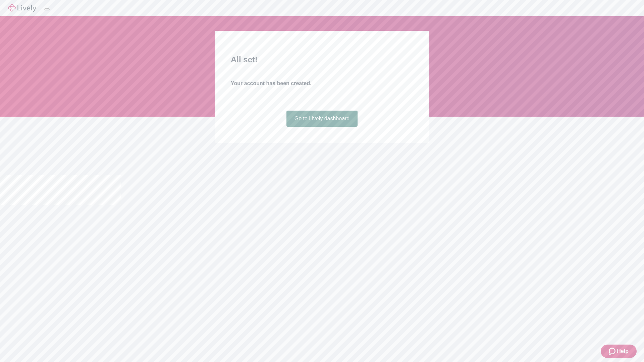  What do you see at coordinates (613, 351) in the screenshot?
I see `svg: Zendesk support icon` at bounding box center [613, 351].